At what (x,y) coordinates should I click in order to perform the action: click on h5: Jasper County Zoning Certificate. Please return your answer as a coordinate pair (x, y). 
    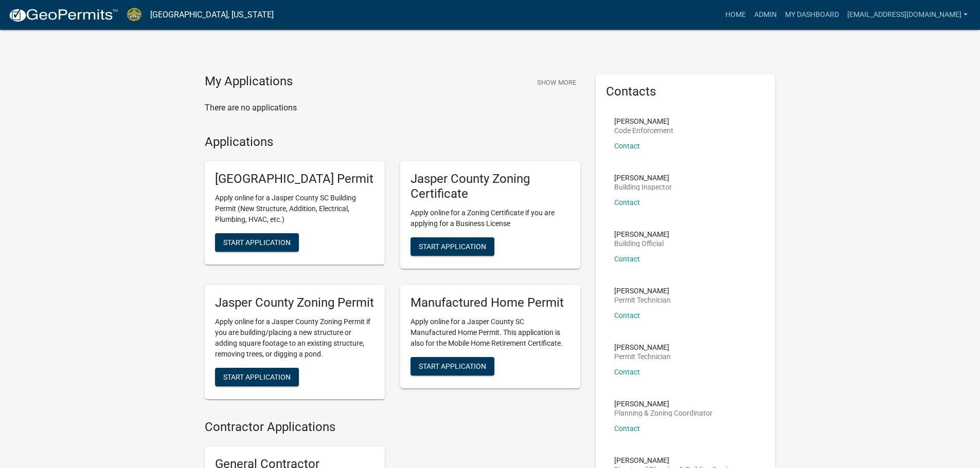
    Looking at the image, I should click on (490, 186).